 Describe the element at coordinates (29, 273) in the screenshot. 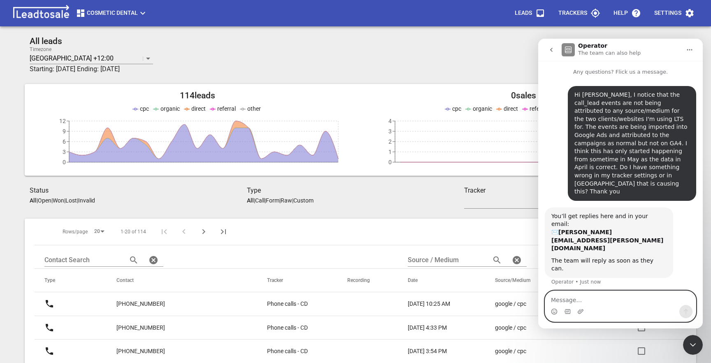

I see `button: Gif picker` at that location.